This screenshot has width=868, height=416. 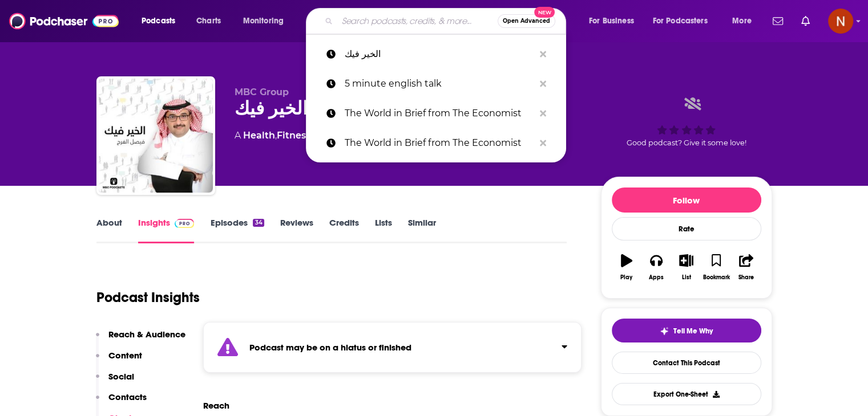 What do you see at coordinates (439, 83) in the screenshot?
I see `p: 5 minute english talk` at bounding box center [439, 83].